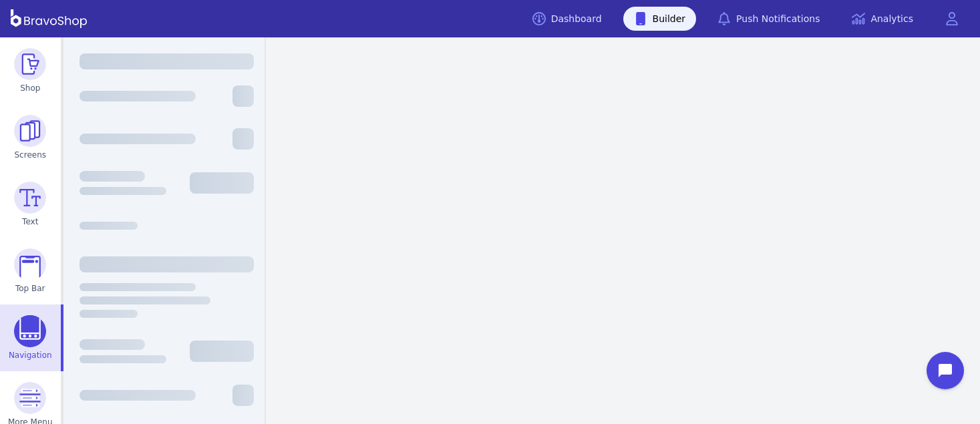  Describe the element at coordinates (30, 355) in the screenshot. I see `span: Navigation` at that location.